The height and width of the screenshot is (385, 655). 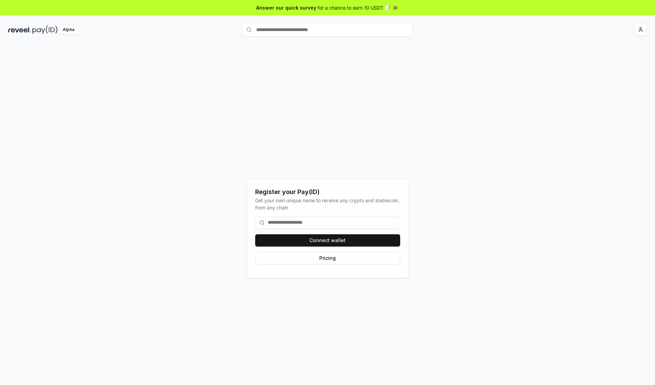 What do you see at coordinates (327, 258) in the screenshot?
I see `button: Pricing` at bounding box center [327, 258].